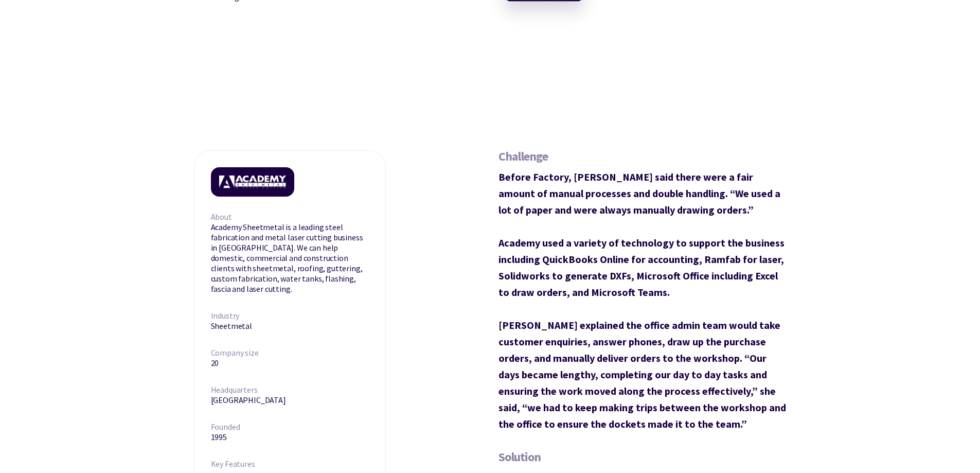  Describe the element at coordinates (865, 266) in the screenshot. I see `div: Chat Widget` at that location.